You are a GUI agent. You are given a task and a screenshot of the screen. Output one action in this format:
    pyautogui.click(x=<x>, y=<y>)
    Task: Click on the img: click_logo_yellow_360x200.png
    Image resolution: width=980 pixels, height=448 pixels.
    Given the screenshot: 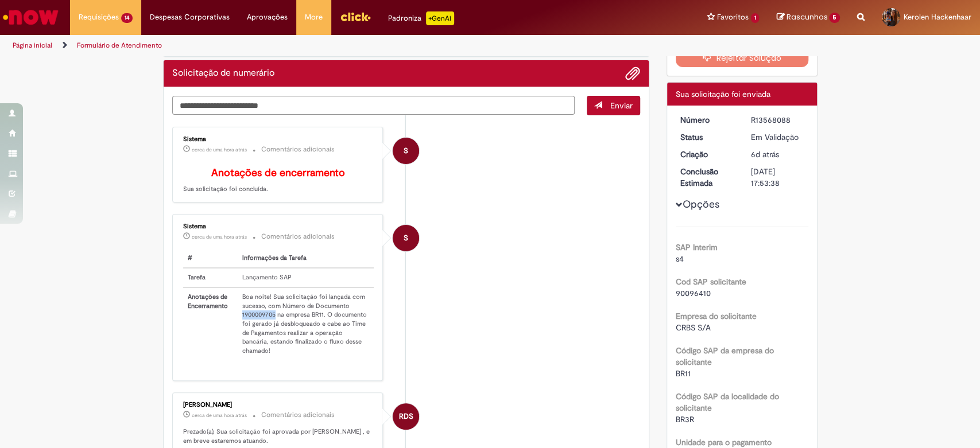 What is the action you would take?
    pyautogui.click(x=355, y=17)
    